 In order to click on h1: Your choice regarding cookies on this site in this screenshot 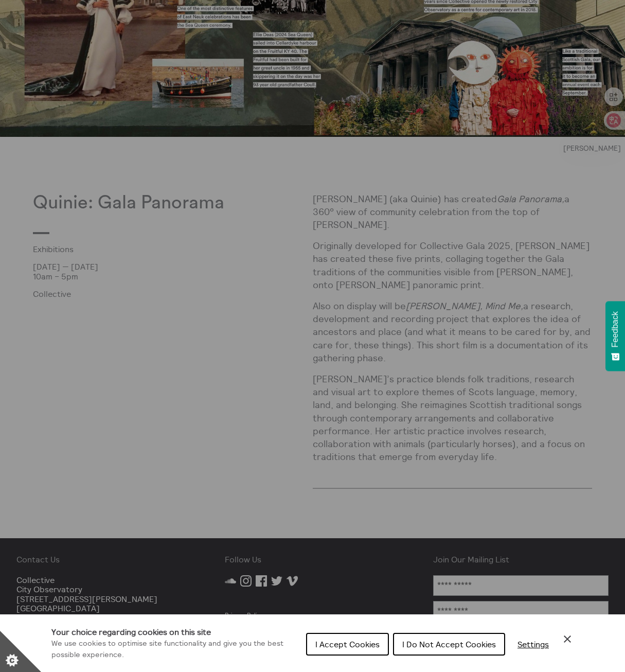, I will do `click(175, 632)`.